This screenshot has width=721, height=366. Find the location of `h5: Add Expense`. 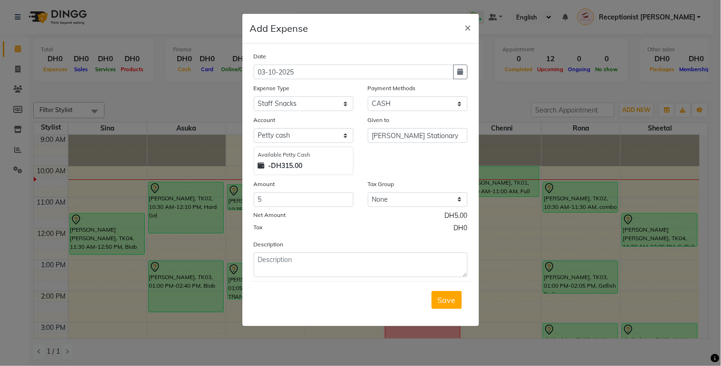

h5: Add Expense is located at coordinates (279, 29).